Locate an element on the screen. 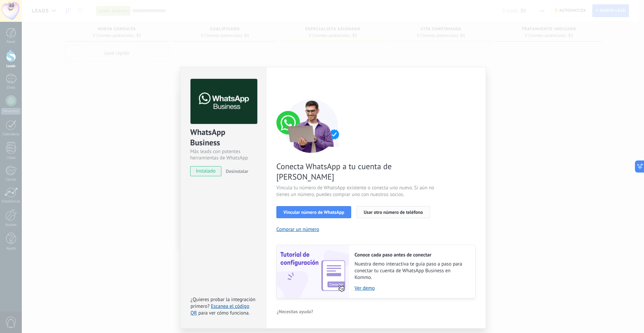 The width and height of the screenshot is (644, 333). span: Desinstalar is located at coordinates (237, 172).